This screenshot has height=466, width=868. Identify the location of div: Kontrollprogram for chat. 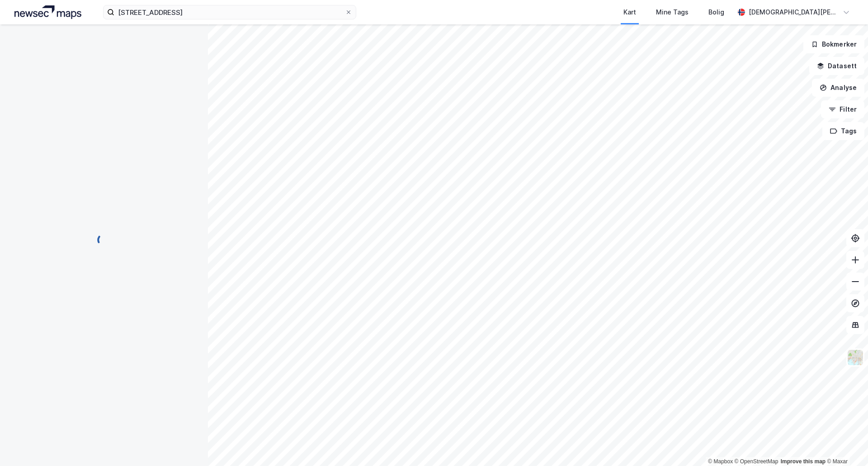
(845, 445).